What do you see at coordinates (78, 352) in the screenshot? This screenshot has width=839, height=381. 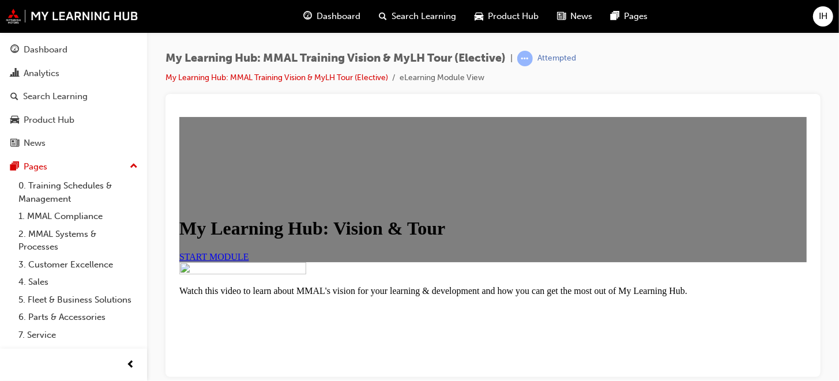 I see `a: 8. Technical` at bounding box center [78, 352].